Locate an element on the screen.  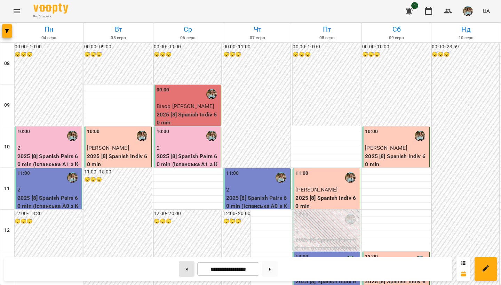
label: 09:00 is located at coordinates (163, 90).